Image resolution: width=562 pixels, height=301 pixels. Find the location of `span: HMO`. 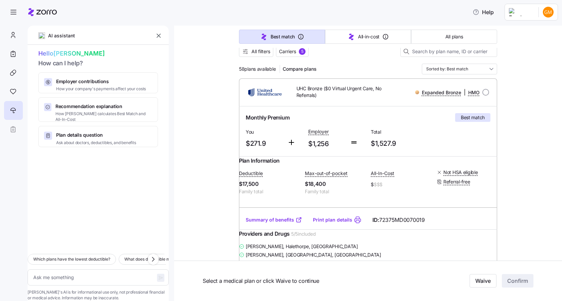

span: HMO is located at coordinates (474, 93).